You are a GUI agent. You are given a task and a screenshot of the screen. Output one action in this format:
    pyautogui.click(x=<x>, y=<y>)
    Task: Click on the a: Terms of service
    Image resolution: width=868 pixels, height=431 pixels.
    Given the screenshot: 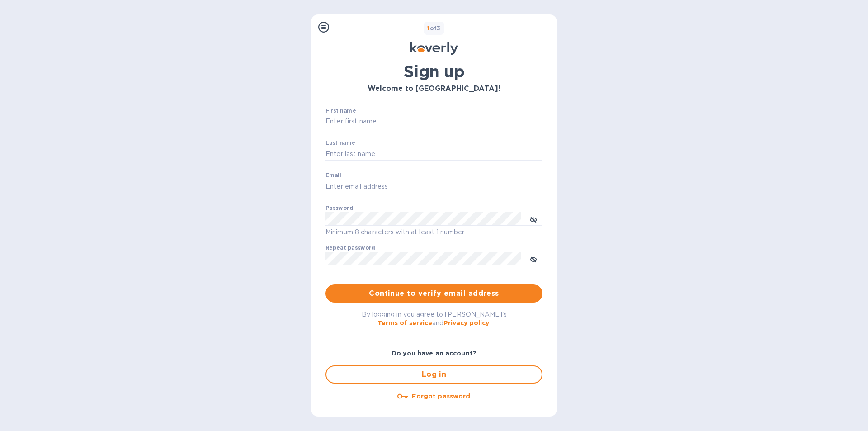 What is the action you would take?
    pyautogui.click(x=404, y=323)
    